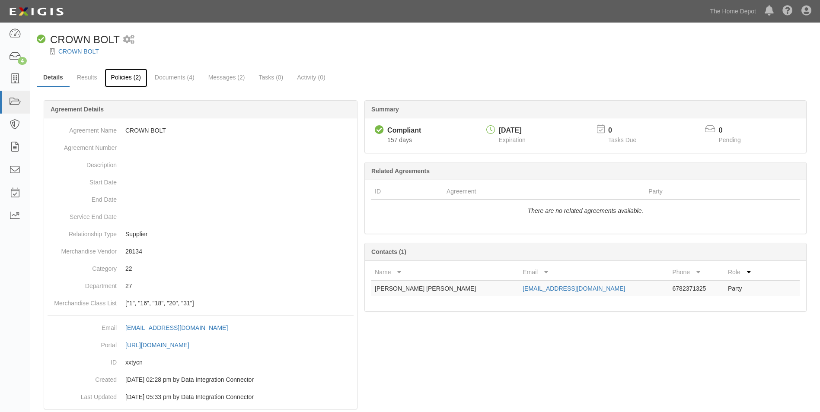 This screenshot has height=412, width=820. I want to click on b: Contacts (1), so click(389, 252).